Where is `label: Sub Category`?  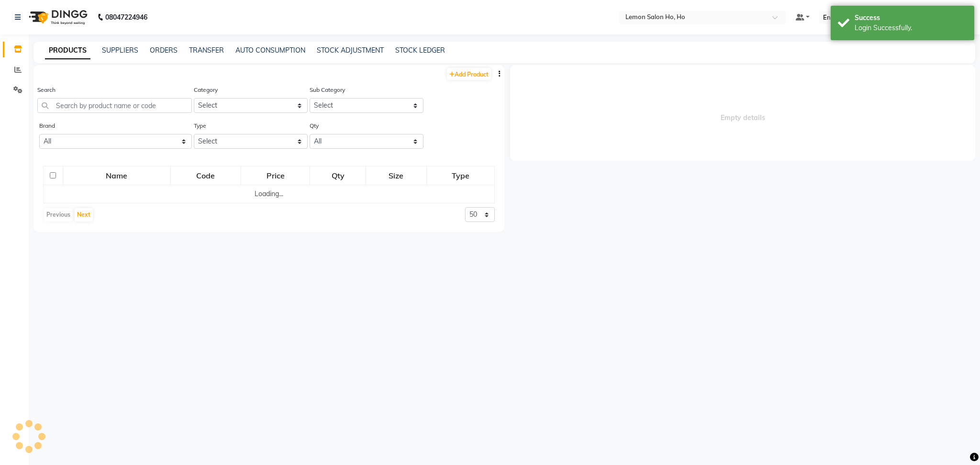
label: Sub Category is located at coordinates (327, 90).